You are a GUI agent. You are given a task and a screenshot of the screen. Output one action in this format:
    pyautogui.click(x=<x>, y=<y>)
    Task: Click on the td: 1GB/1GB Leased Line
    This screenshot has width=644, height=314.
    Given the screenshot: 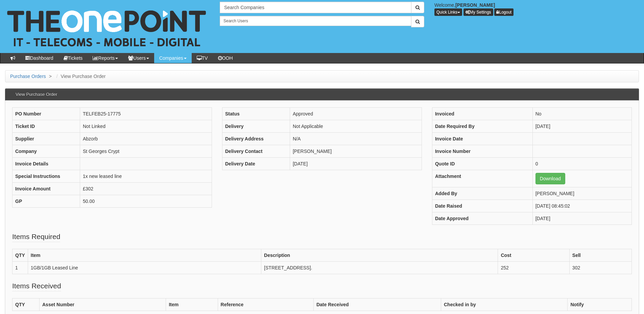 What is the action you would take?
    pyautogui.click(x=144, y=267)
    